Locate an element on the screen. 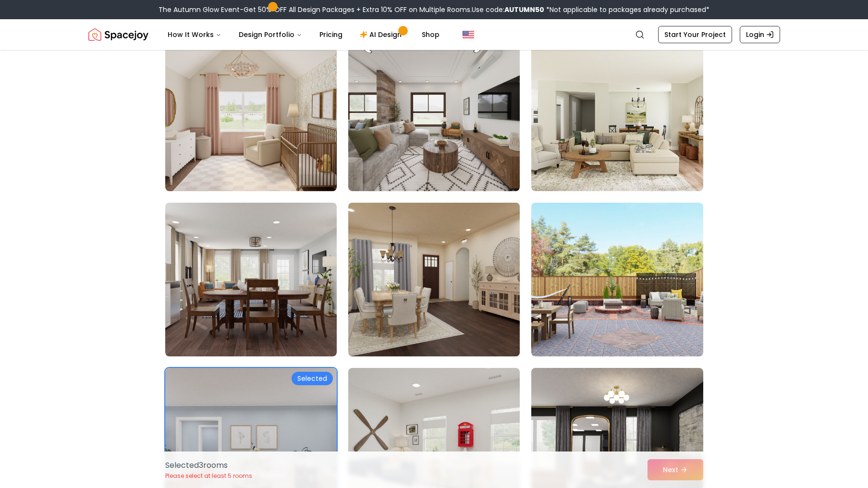 The image size is (868, 488). img: United States is located at coordinates (468, 35).